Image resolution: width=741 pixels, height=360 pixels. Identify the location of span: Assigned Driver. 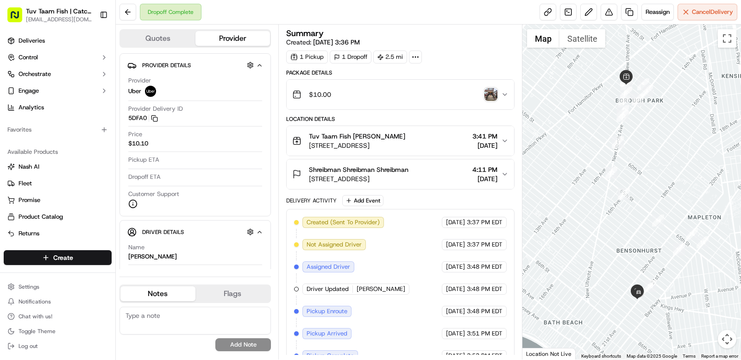
(328, 267).